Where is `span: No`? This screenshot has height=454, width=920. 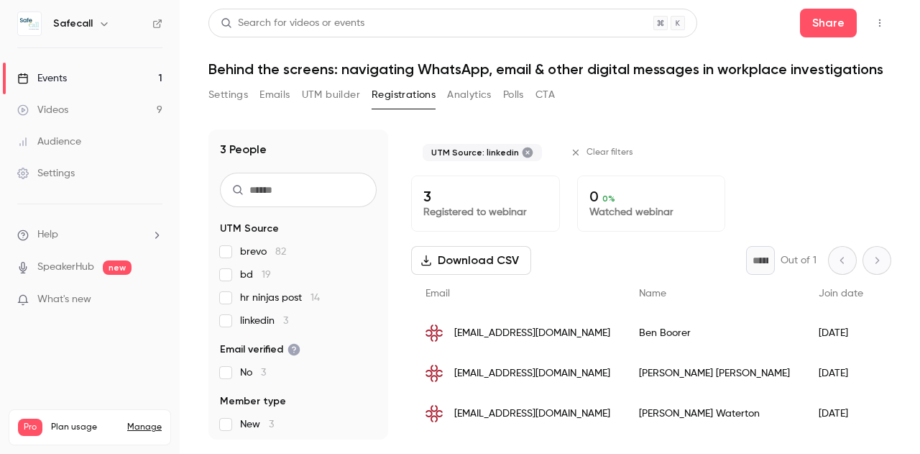
span: No is located at coordinates (253, 372).